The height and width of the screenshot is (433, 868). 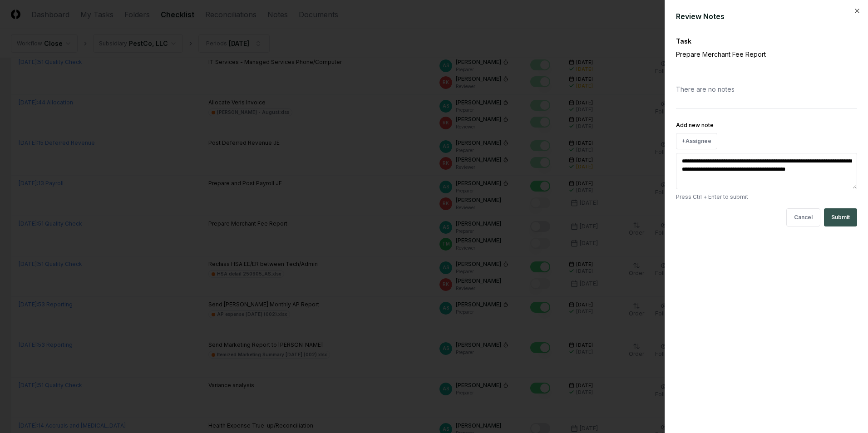 I want to click on div: Review Notes, so click(x=766, y=17).